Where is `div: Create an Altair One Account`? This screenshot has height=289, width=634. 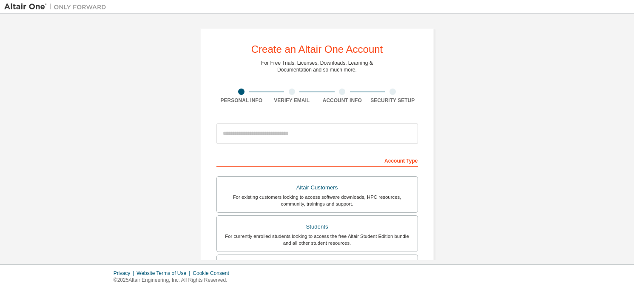 div: Create an Altair One Account is located at coordinates (317, 49).